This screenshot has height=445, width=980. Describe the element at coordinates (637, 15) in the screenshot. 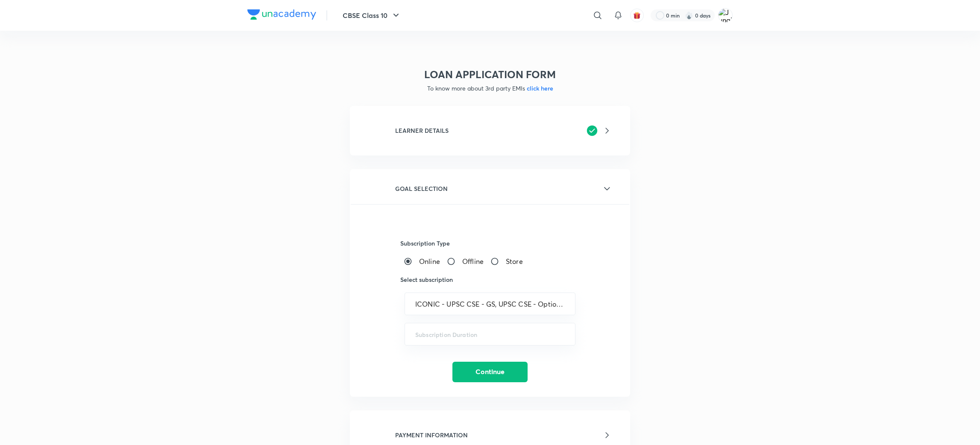

I see `img: avatar` at that location.